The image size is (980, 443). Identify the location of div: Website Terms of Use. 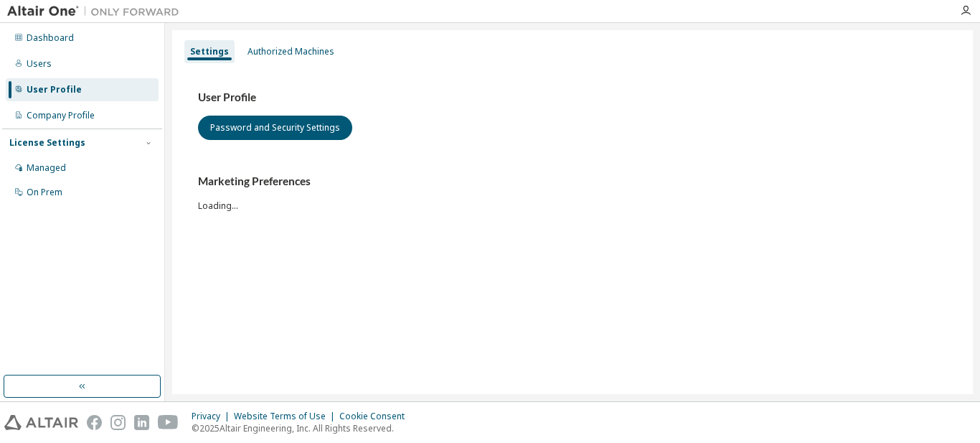
(286, 416).